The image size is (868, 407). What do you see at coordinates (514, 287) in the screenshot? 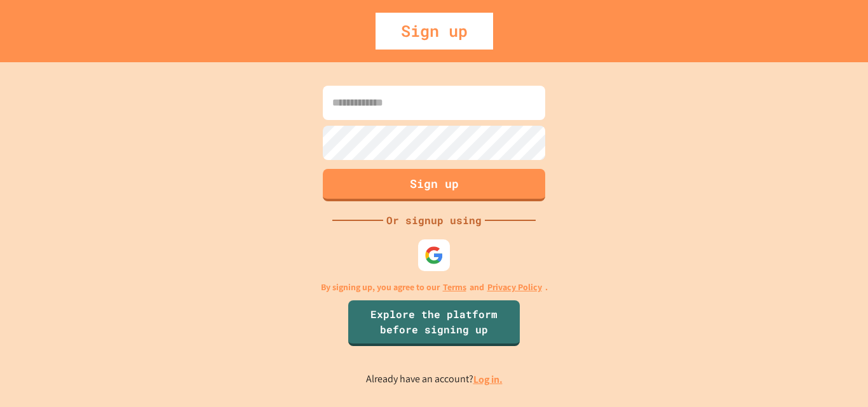
I see `a: Privacy Policy` at bounding box center [514, 287].